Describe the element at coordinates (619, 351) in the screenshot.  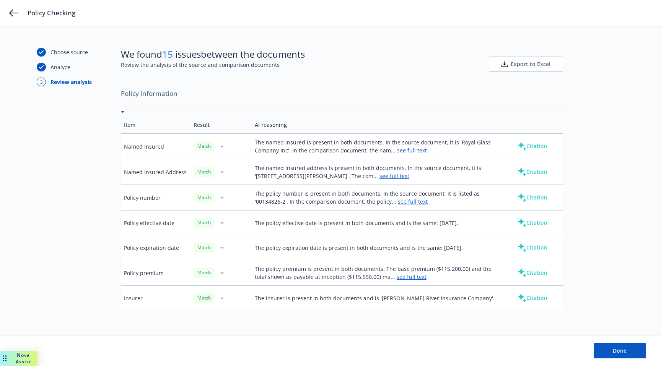
I see `button: Done` at that location.